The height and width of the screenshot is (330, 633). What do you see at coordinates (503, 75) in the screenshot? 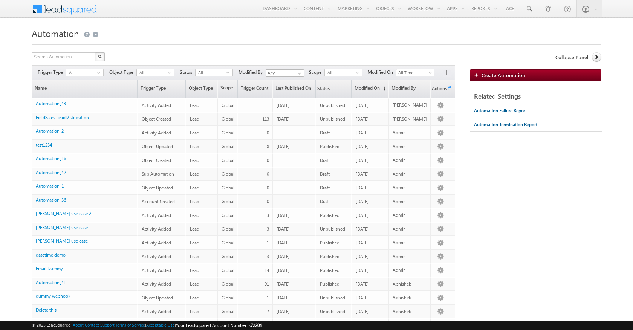
I see `span: Create Automation` at bounding box center [503, 75].